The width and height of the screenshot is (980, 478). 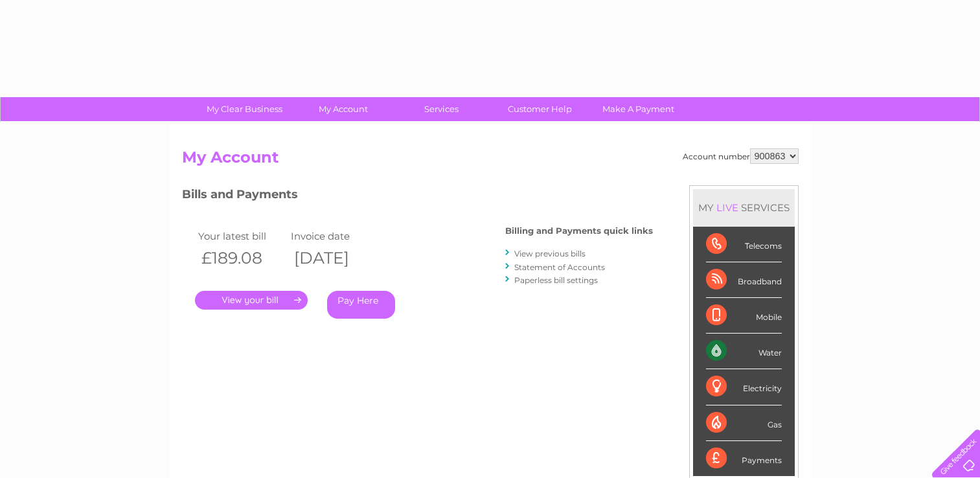 I want to click on div: Telecoms, so click(x=744, y=244).